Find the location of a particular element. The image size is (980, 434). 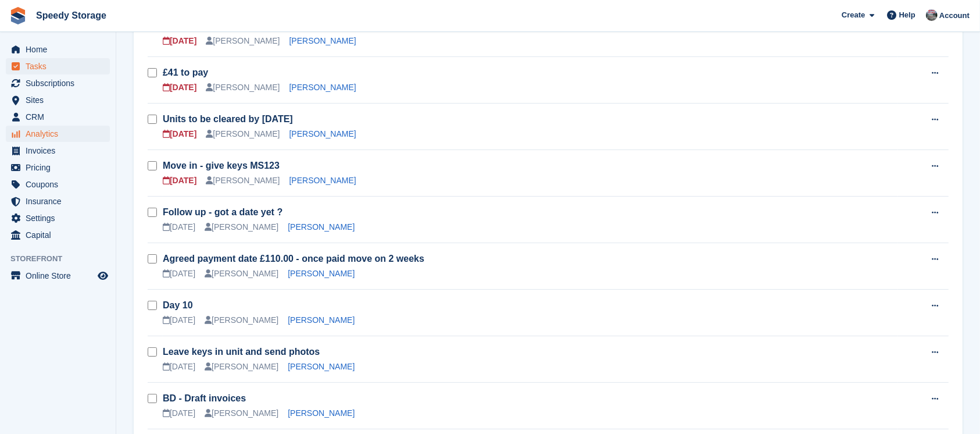

a: Follow up - got a date yet ? is located at coordinates (223, 212).